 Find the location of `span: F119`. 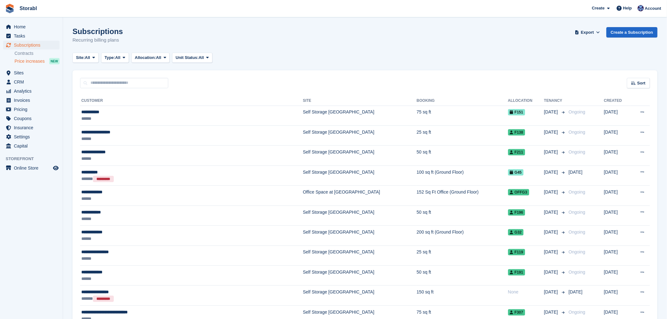

span: F119 is located at coordinates (517, 252).